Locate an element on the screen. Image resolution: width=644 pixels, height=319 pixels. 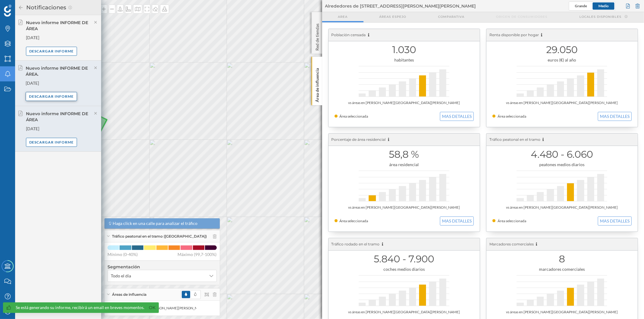
span: Grande is located at coordinates (581, 6).